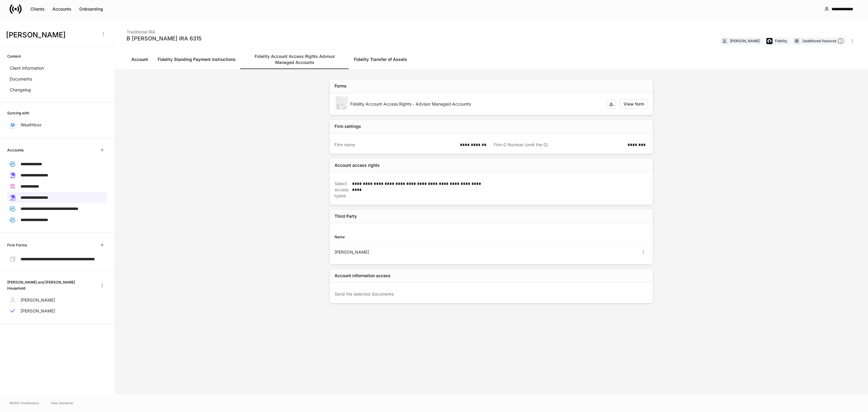 The image size is (868, 412). Describe the element at coordinates (295, 59) in the screenshot. I see `a: Fidelity Account Access Rights Advisor Managed Accounts` at that location.